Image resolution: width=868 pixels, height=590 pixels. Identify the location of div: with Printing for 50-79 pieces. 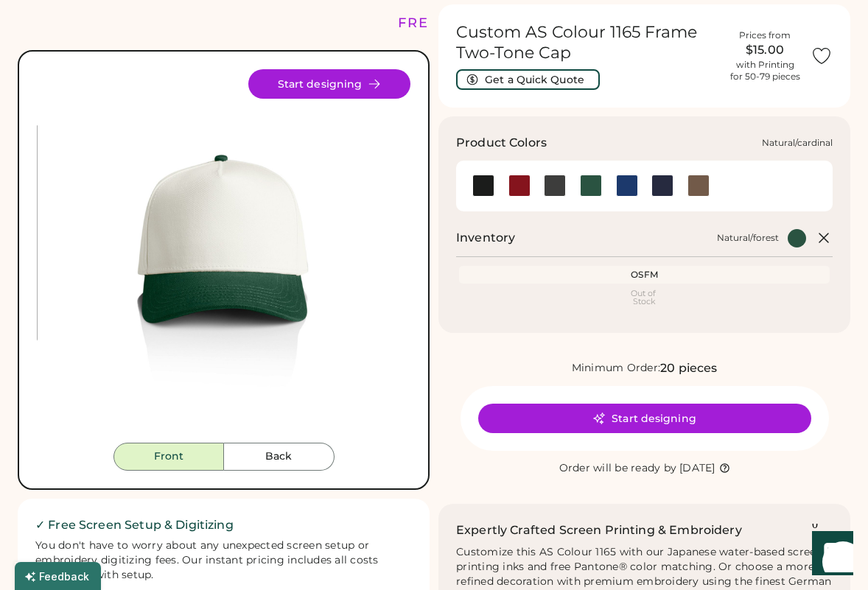
(765, 70).